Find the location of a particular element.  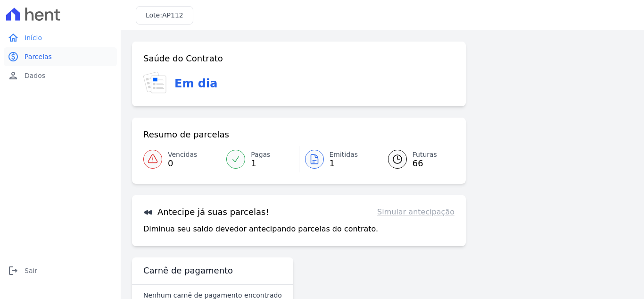

h3: Antecipe já suas parcelas! is located at coordinates (206, 212).